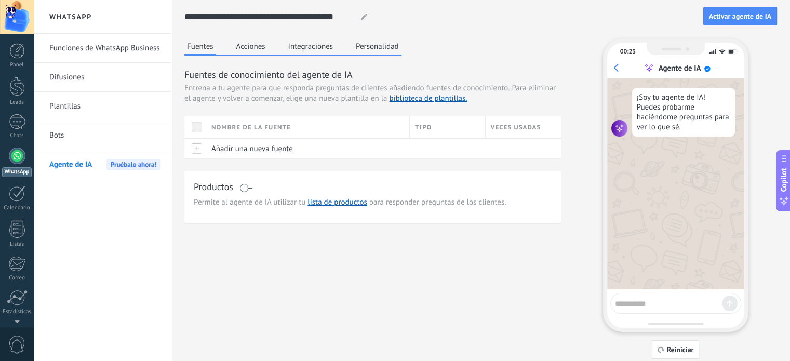  What do you see at coordinates (102, 77) in the screenshot?
I see `li: Difusiones` at bounding box center [102, 77].